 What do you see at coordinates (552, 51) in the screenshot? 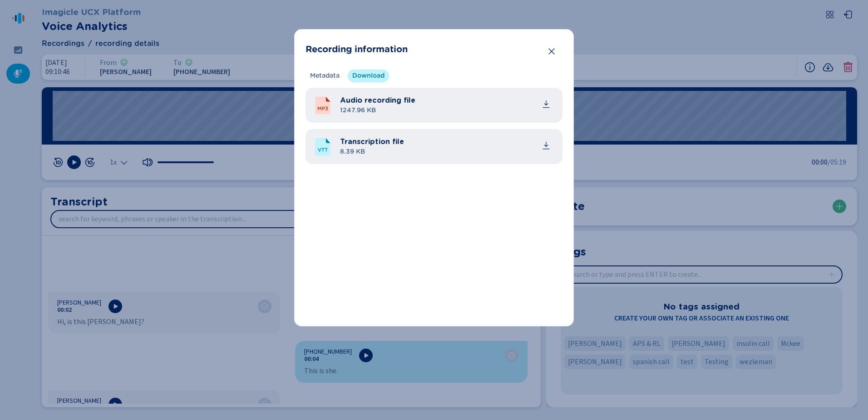
I see `button: Close` at bounding box center [552, 51].